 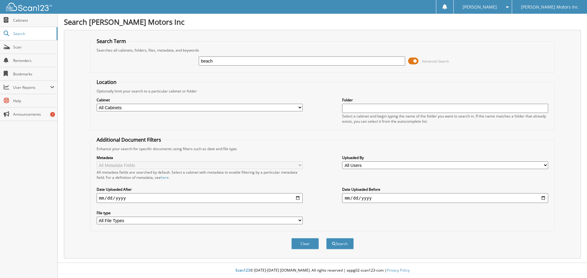 What do you see at coordinates (199, 213) in the screenshot?
I see `label: File type` at bounding box center [199, 213].